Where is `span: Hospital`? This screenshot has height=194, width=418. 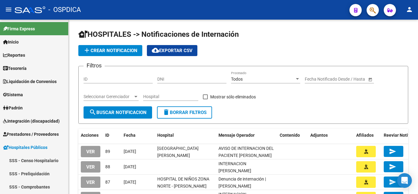
span: Hospital is located at coordinates (165, 135).